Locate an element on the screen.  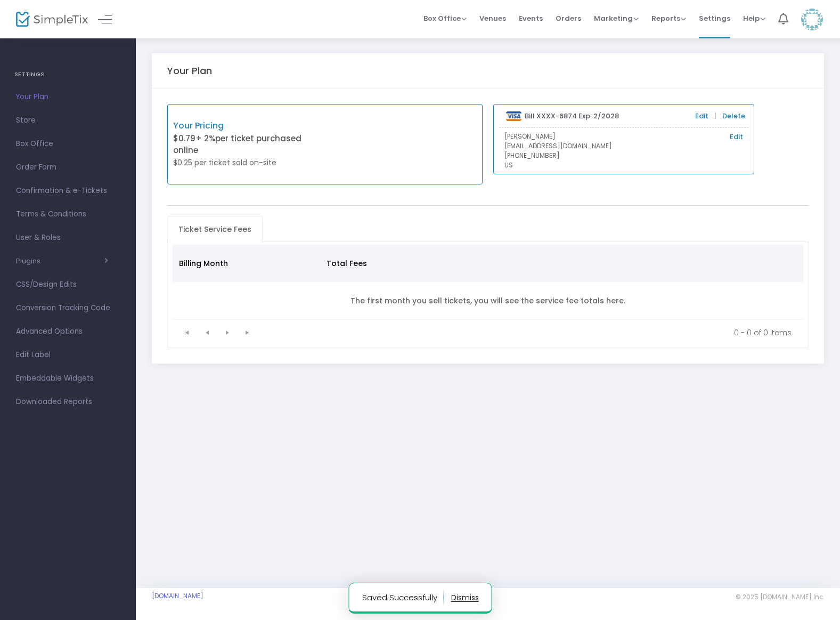
span: Edit Label is located at coordinates (67, 355).